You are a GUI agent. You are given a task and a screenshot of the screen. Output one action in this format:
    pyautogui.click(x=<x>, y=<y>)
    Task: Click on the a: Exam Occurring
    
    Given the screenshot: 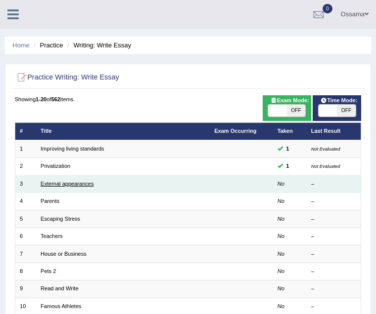 What is the action you would take?
    pyautogui.click(x=235, y=131)
    